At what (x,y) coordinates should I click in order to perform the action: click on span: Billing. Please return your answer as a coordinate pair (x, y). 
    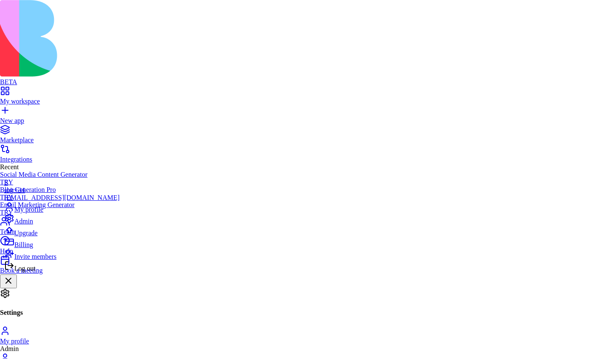
    Looking at the image, I should click on (24, 245).